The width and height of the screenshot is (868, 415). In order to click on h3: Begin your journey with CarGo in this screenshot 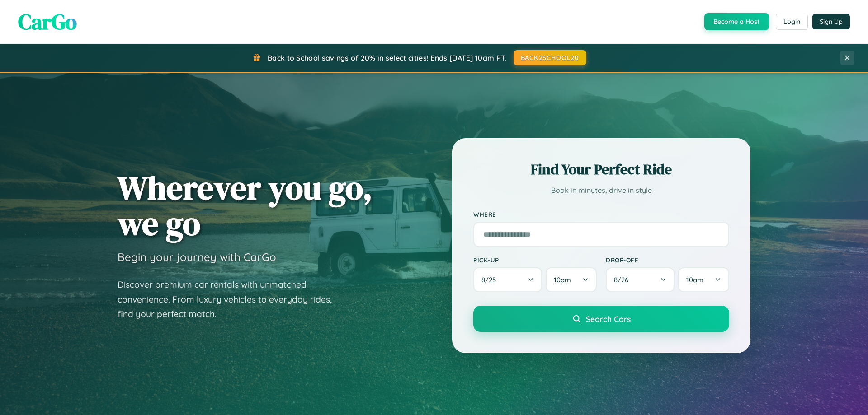, I will do `click(197, 257)`.